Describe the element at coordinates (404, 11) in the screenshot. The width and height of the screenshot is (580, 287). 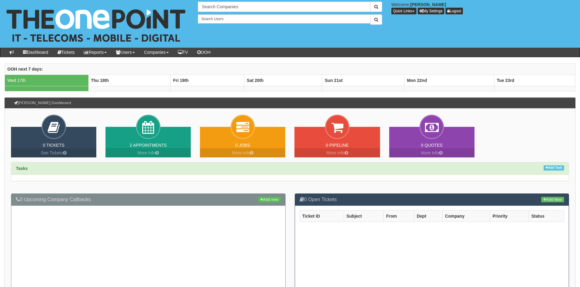
I see `button: Quick Links` at that location.